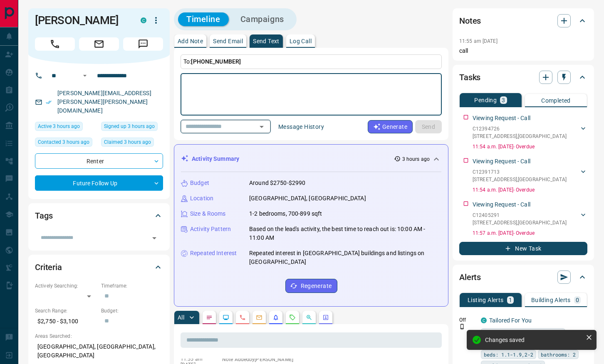 Image resolution: width=604 pixels, height=364 pixels. What do you see at coordinates (266, 41) in the screenshot?
I see `p: Send Text` at bounding box center [266, 41].